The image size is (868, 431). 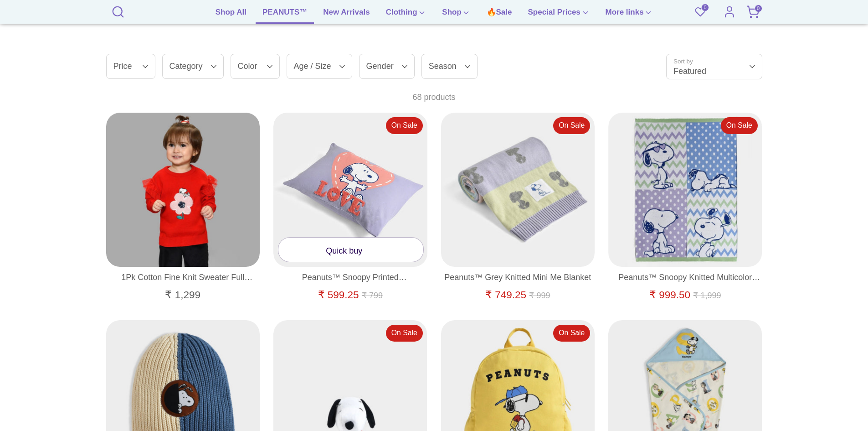 What do you see at coordinates (319, 66) in the screenshot?
I see `summary: Age / Size` at bounding box center [319, 66].